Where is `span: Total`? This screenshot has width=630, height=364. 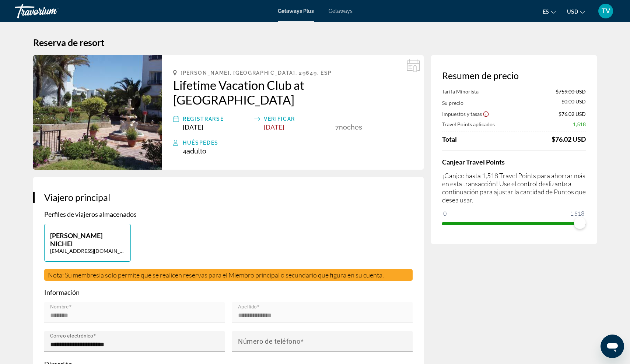
span: Total is located at coordinates (449, 139).